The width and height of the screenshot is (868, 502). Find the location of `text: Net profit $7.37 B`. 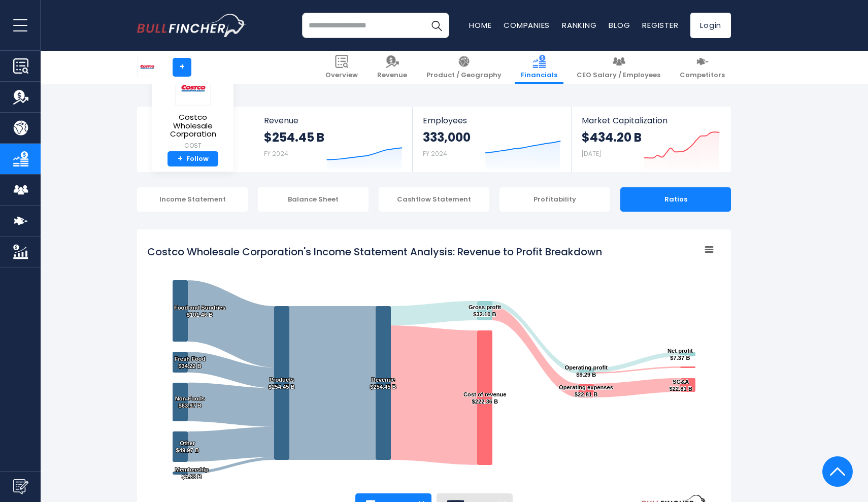

text: Net profit $7.37 B is located at coordinates (680, 354).